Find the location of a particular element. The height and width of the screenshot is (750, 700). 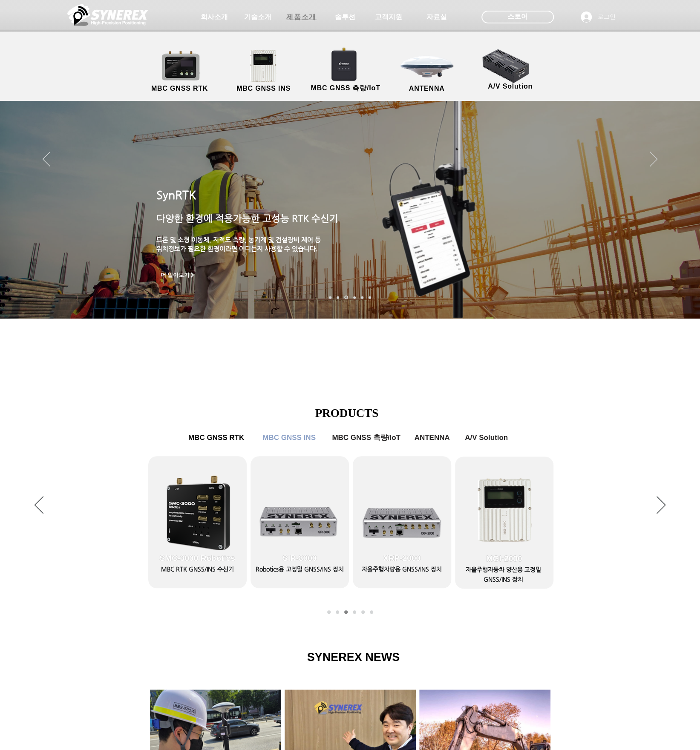

span: ​위치정보가 필요한 환경이라면 어디든지 사용할 수 있습니다. is located at coordinates (237, 248).